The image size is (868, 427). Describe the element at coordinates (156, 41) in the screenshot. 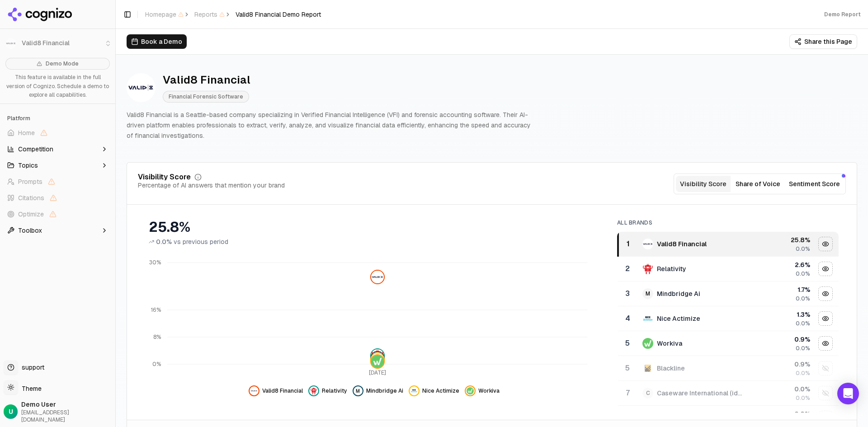

I see `button: Book a Demo` at that location.